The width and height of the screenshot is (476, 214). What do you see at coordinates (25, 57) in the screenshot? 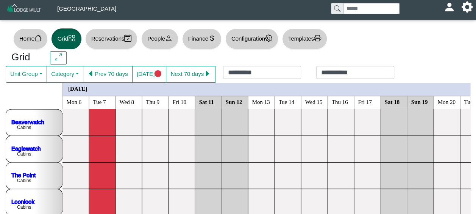
I see `h3: Grid` at bounding box center [25, 57].